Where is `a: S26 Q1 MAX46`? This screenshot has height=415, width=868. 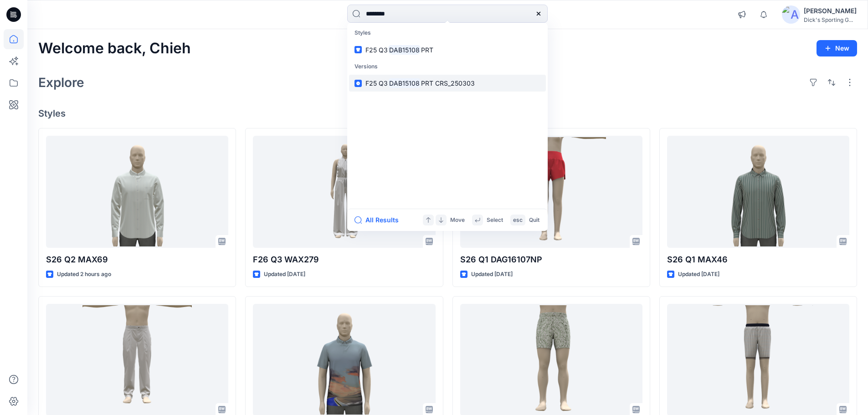
a: S26 Q1 MAX46 is located at coordinates (758, 192).